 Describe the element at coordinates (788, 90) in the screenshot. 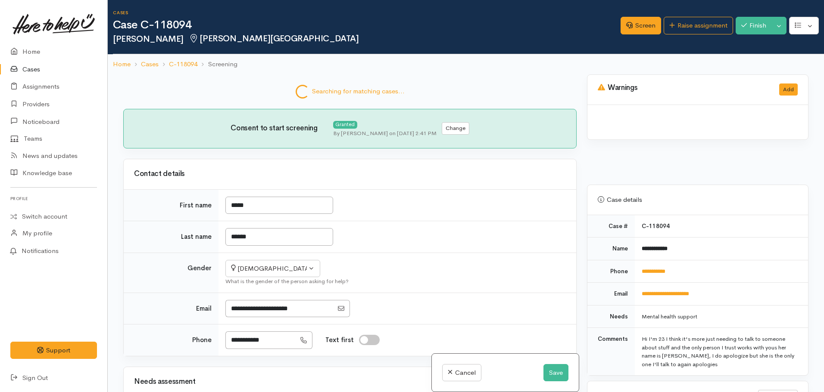

I see `button: Add` at that location.